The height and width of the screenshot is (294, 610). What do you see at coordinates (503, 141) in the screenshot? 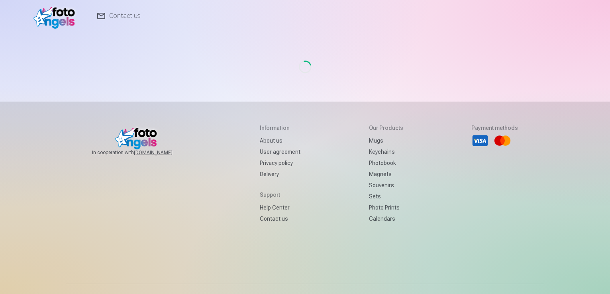
I see `li: Mastercard` at bounding box center [503, 141].